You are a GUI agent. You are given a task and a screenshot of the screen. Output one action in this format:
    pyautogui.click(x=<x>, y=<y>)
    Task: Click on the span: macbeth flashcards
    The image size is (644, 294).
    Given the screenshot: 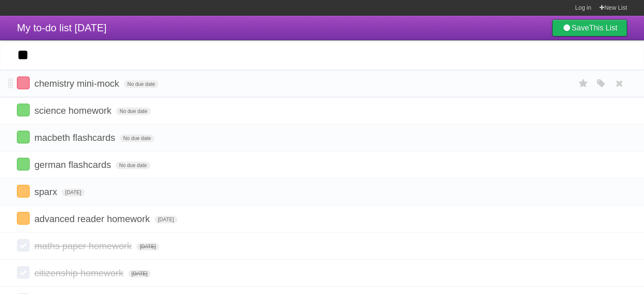 What is the action you would take?
    pyautogui.click(x=76, y=137)
    